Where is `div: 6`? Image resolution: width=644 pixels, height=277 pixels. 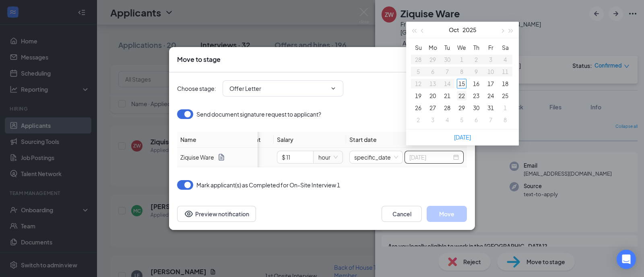
div: 6 is located at coordinates (476, 120).